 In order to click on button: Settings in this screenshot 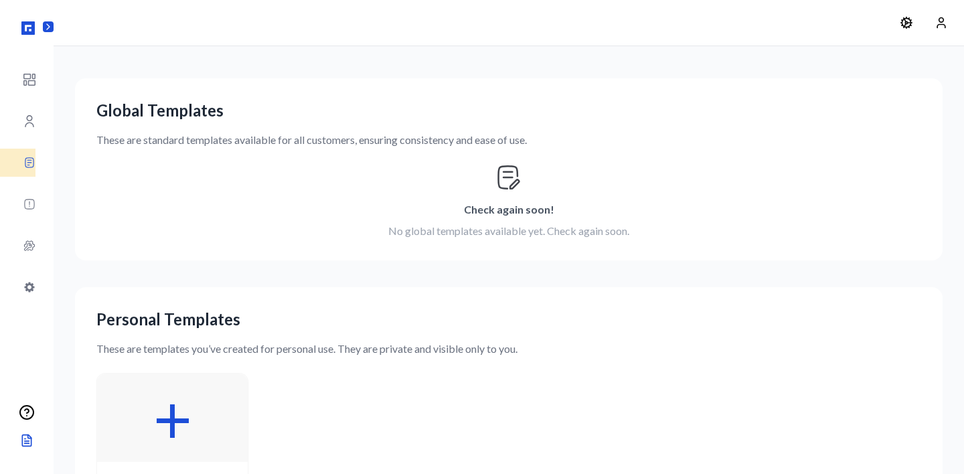, I will do `click(906, 23)`.